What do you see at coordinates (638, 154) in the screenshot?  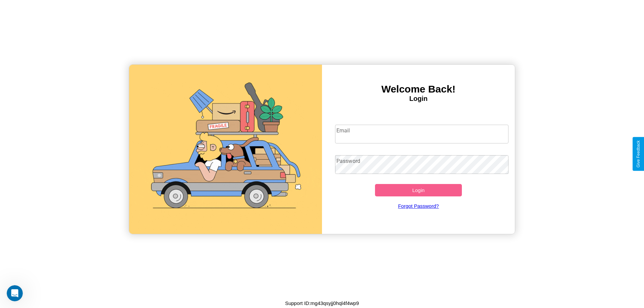 I see `div: Give Feedback` at bounding box center [638, 154].